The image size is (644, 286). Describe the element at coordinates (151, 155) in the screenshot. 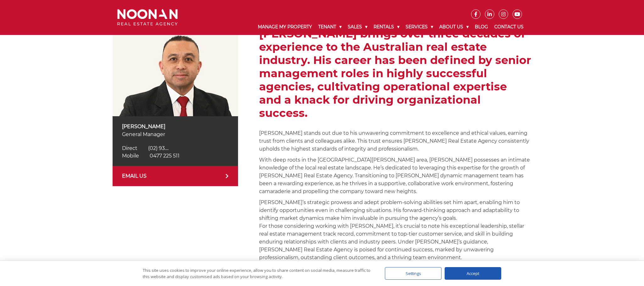

I see `a: Mobile 0477 225 511` at that location.